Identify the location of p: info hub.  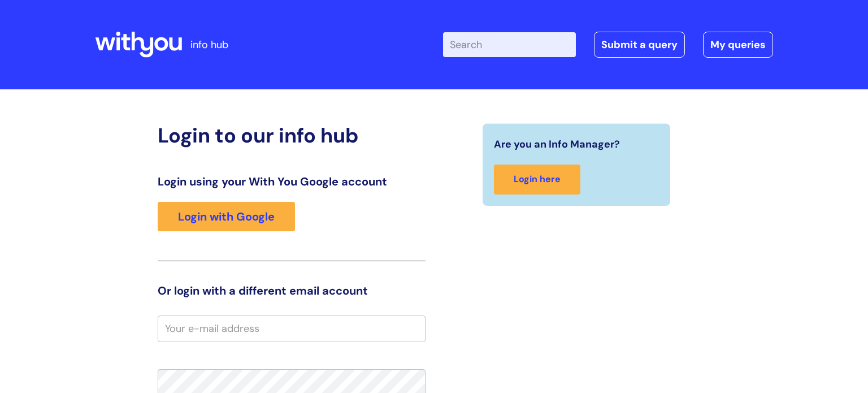
(209, 45).